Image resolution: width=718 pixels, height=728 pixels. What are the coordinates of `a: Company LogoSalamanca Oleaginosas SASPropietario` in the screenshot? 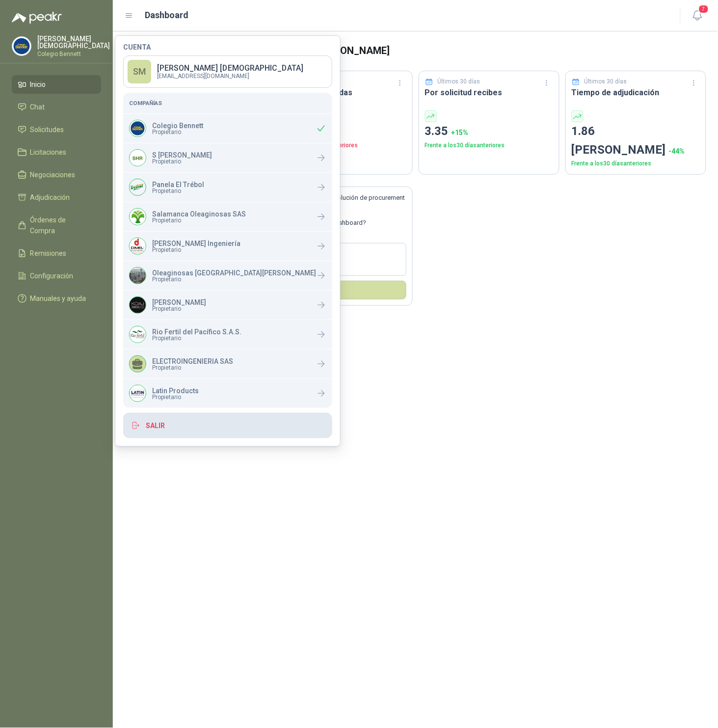 It's located at (228, 216).